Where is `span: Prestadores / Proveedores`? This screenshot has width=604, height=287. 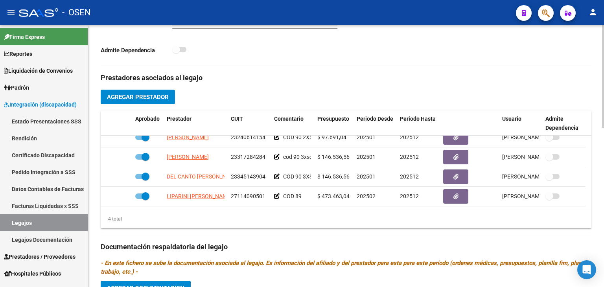 span: Prestadores / Proveedores is located at coordinates (40, 257).